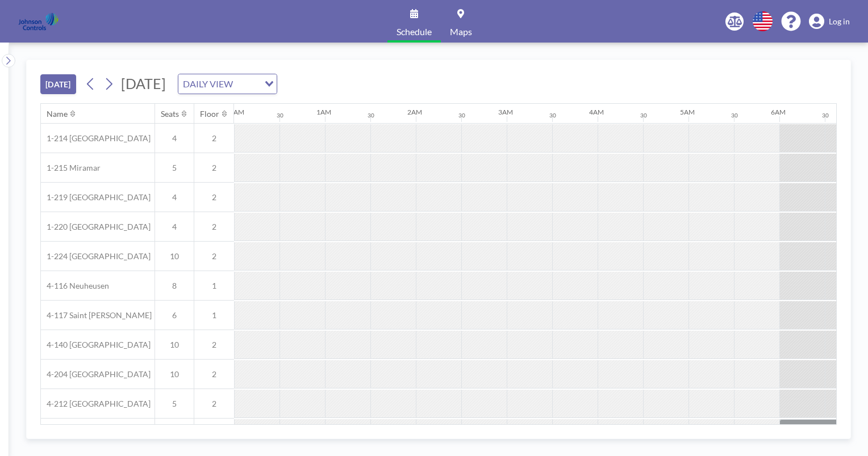 The width and height of the screenshot is (868, 456). What do you see at coordinates (687, 112) in the screenshot?
I see `div: 5AM` at bounding box center [687, 112].